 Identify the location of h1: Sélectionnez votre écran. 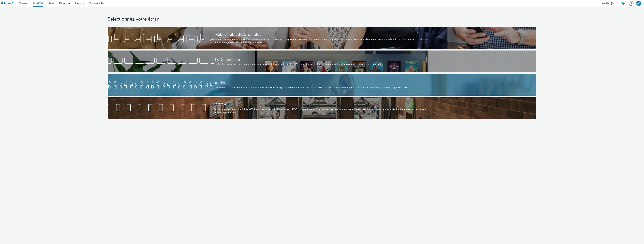
(322, 19).